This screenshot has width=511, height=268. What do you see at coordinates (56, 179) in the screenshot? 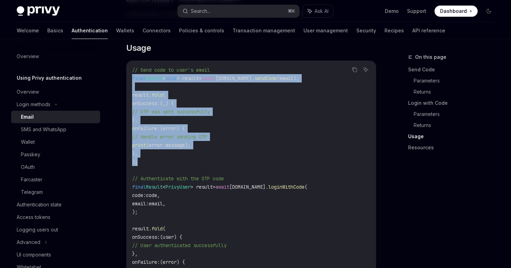
I see `a: Farcaster` at bounding box center [56, 179].